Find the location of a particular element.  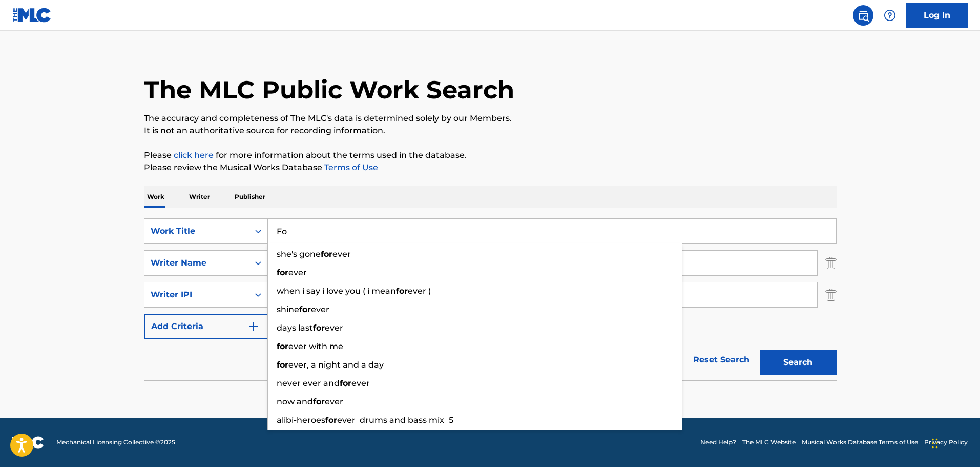

span: ever with me is located at coordinates (316, 346).